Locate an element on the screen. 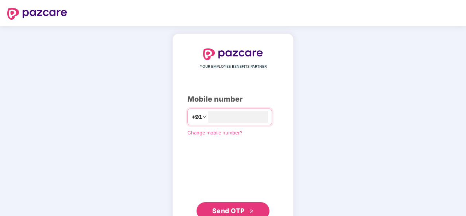 The image size is (466, 216). a: Change mobile number? is located at coordinates (215, 133).